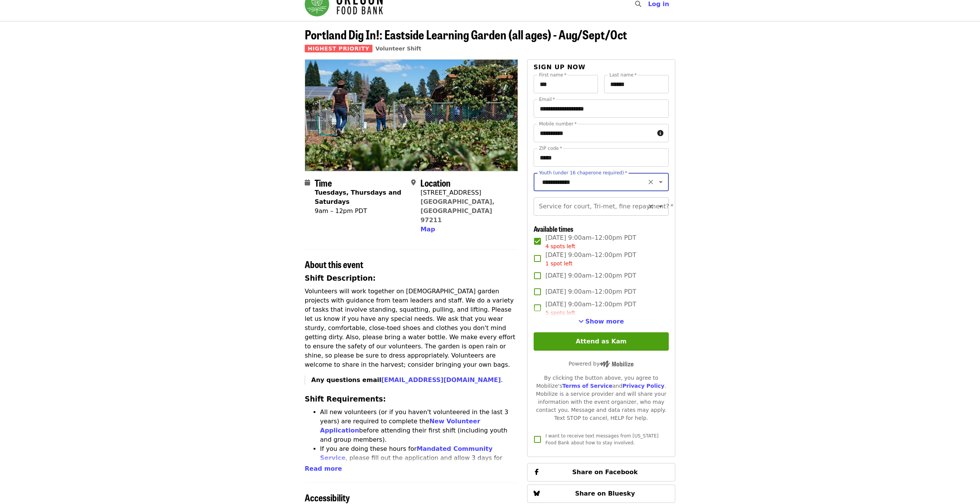 This screenshot has width=980, height=504. I want to click on strong: Shift Requirements:, so click(345, 399).